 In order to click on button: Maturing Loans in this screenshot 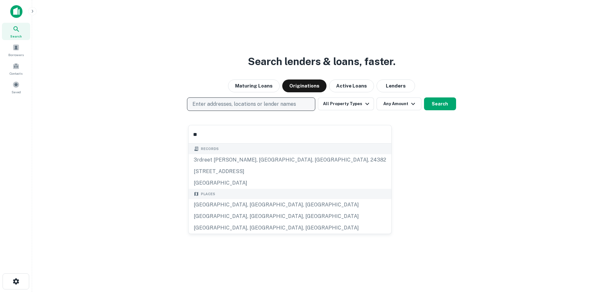, I will do `click(254, 86)`.